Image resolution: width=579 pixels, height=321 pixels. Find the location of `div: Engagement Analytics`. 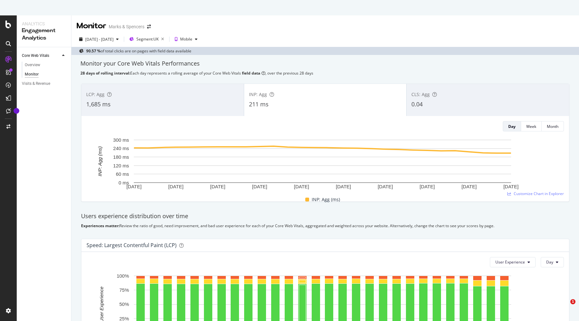

div: Engagement Analytics is located at coordinates (44, 34).